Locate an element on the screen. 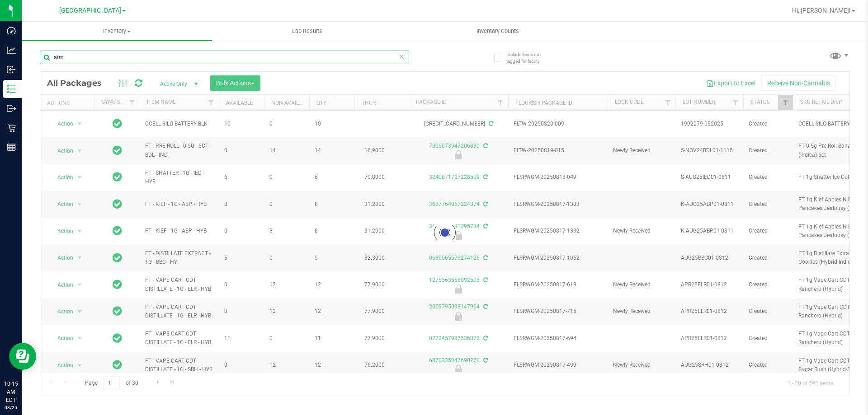  inline-svg: Analytics is located at coordinates (11, 50).